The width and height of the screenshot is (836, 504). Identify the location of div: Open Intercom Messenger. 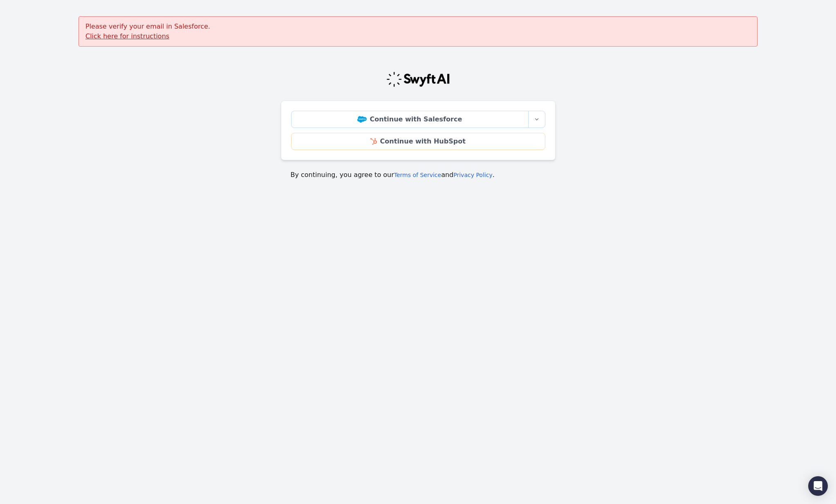
(818, 486).